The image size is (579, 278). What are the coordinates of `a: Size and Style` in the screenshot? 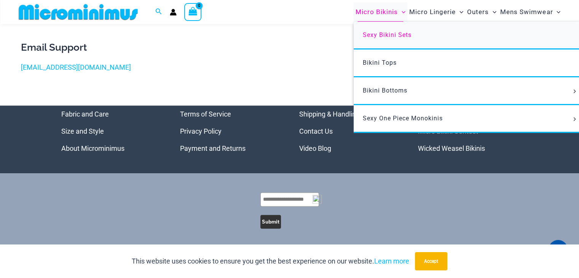 It's located at (83, 131).